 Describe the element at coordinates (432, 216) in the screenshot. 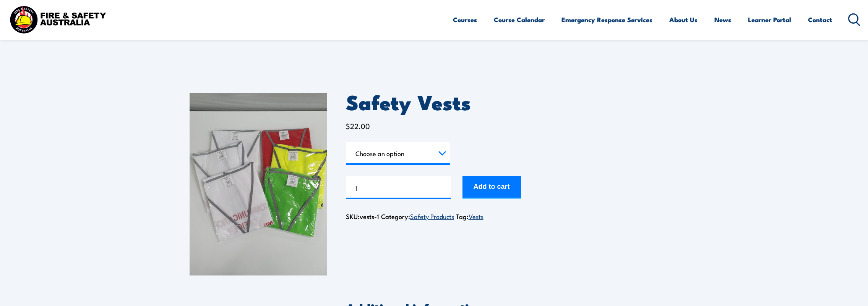

I see `a: Safety Products` at that location.